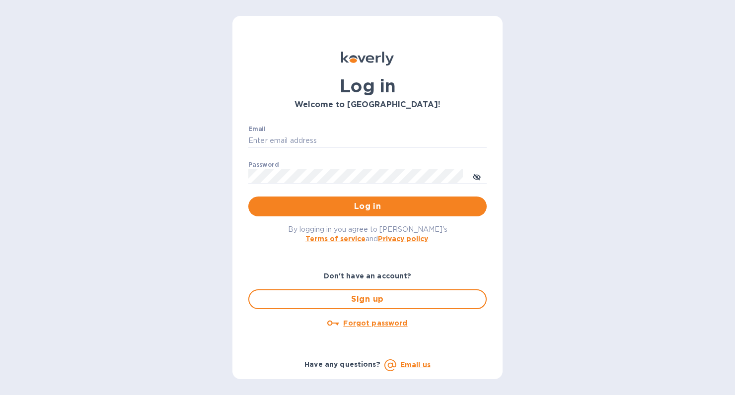 The height and width of the screenshot is (395, 735). I want to click on button: toggle password visibility, so click(477, 176).